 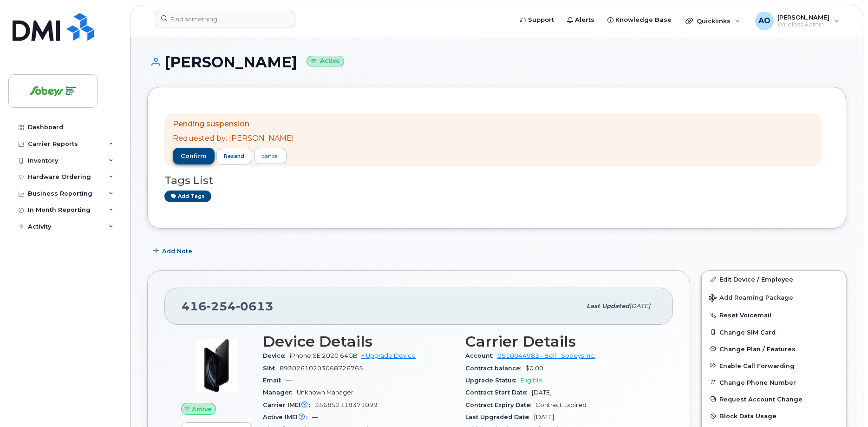 I want to click on button: Block Data Usage, so click(x=774, y=416).